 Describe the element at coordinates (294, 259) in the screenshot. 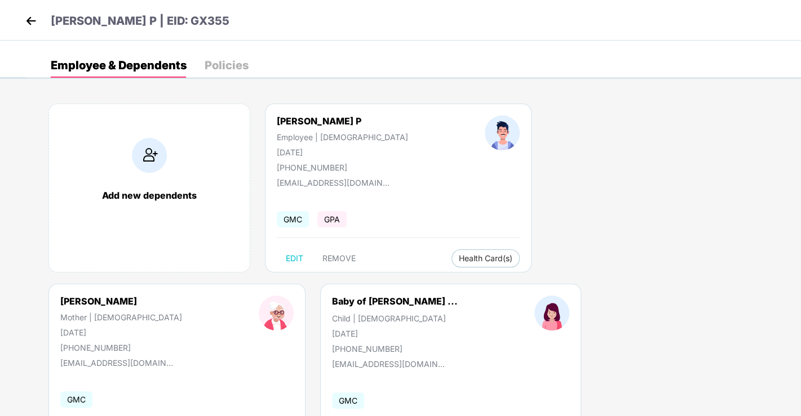

I see `button: EDIT` at that location.